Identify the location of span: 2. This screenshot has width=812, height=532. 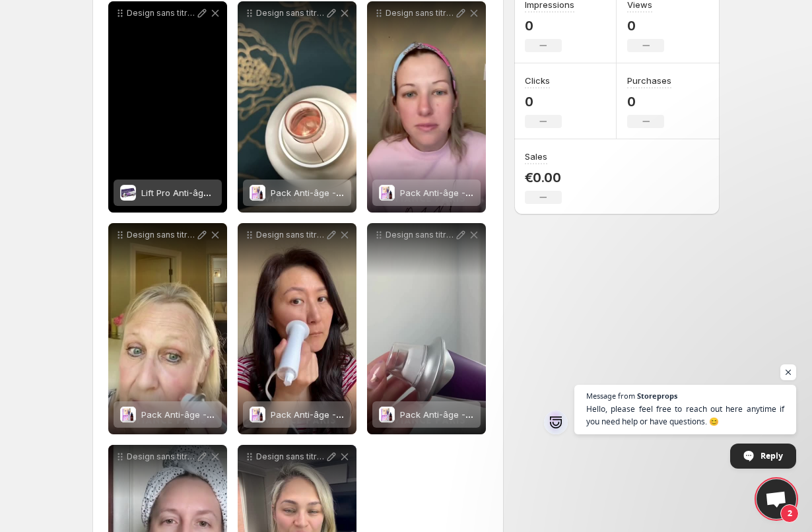
(790, 514).